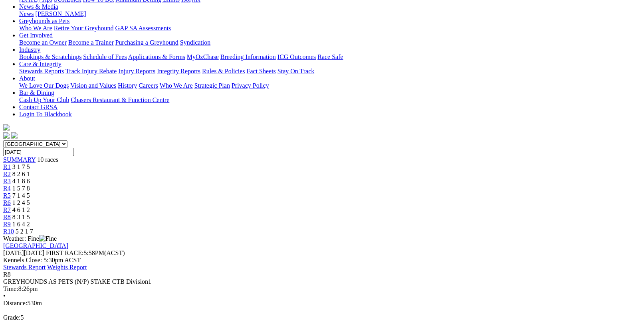 The height and width of the screenshot is (322, 644). I want to click on a: Breeding Information, so click(248, 57).